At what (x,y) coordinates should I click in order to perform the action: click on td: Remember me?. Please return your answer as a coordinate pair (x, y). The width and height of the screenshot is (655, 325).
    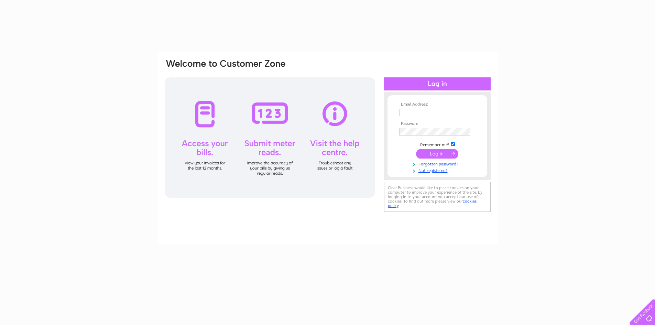
    Looking at the image, I should click on (437, 144).